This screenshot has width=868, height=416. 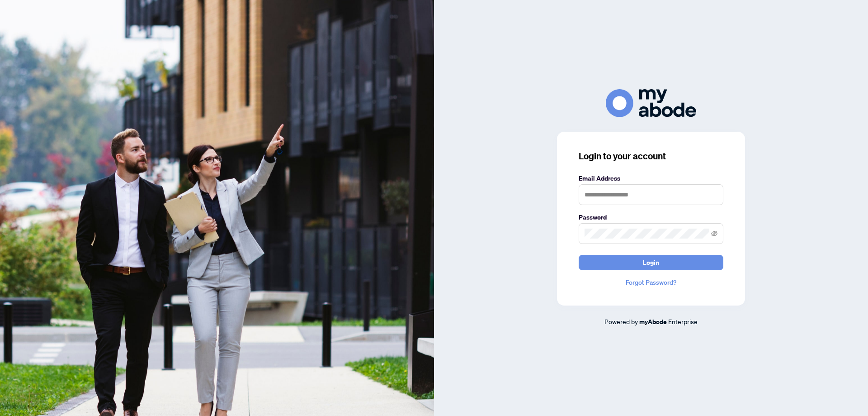 I want to click on img: ma-logo, so click(x=651, y=103).